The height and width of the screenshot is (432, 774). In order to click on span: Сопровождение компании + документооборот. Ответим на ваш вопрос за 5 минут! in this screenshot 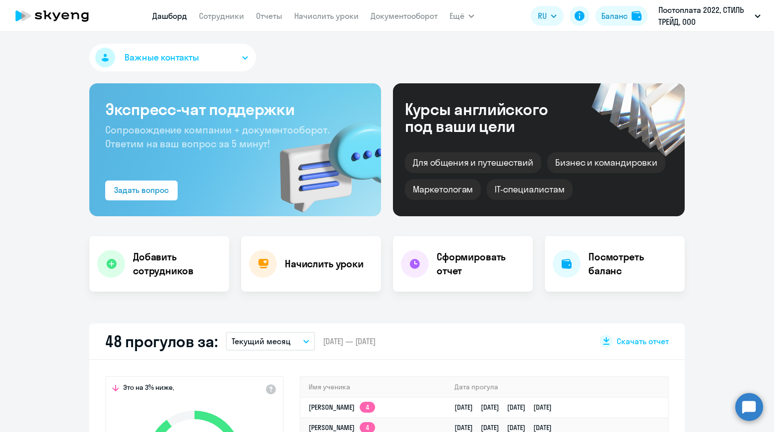, I will do `click(217, 136)`.